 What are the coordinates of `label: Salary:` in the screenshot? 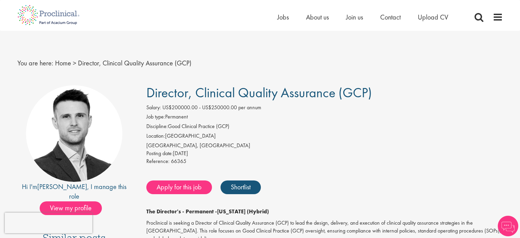 It's located at (154, 107).